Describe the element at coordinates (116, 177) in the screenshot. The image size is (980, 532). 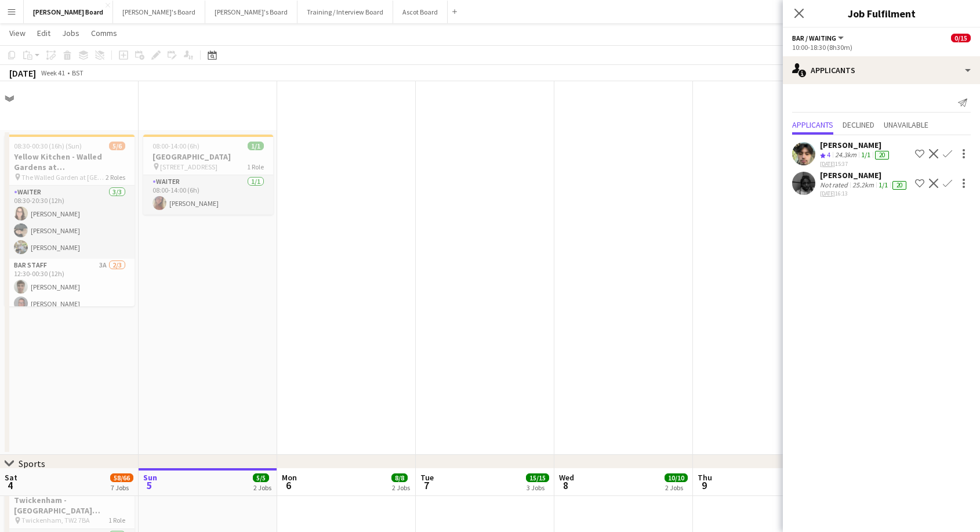
I see `span: 2 Roles` at that location.